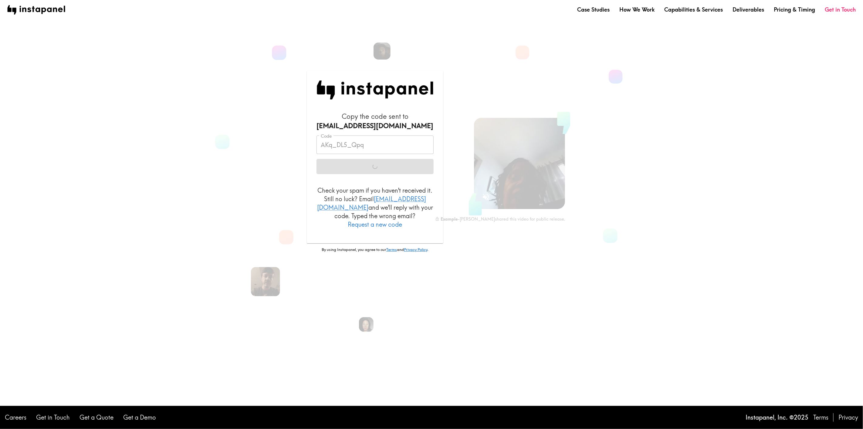 This screenshot has width=863, height=429. Describe the element at coordinates (749, 9) in the screenshot. I see `a: Deliverables` at that location.